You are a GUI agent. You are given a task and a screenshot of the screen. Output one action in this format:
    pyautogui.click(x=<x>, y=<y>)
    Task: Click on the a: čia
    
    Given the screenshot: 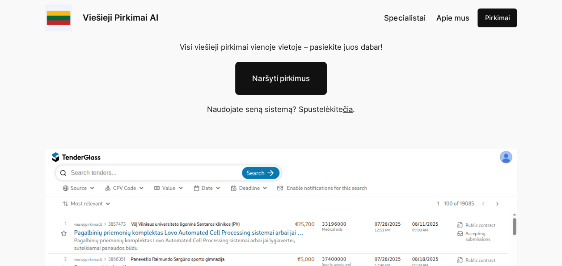 What is the action you would take?
    pyautogui.click(x=348, y=109)
    